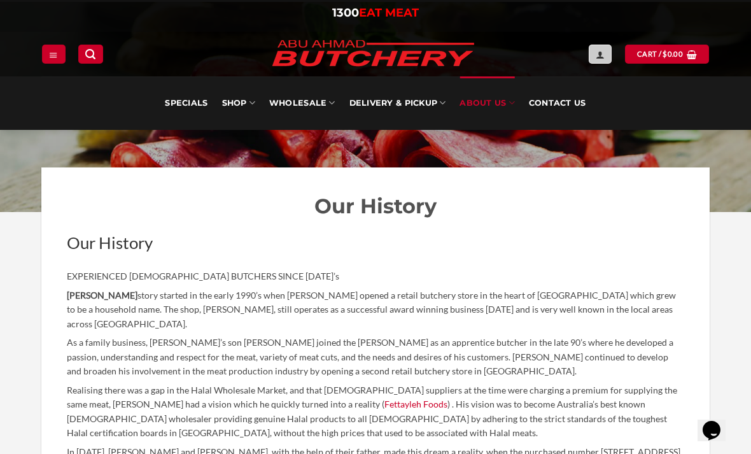 Image resolution: width=751 pixels, height=454 pixels. What do you see at coordinates (109, 242) in the screenshot?
I see `span: Our History` at bounding box center [109, 242].